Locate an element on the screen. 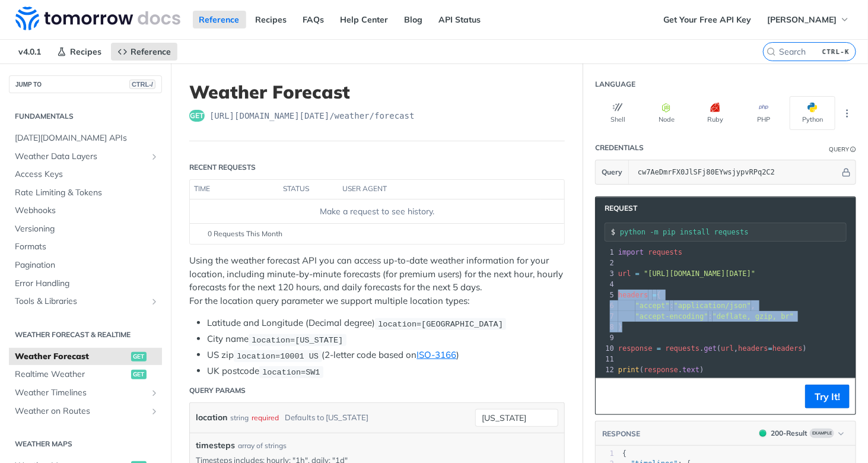 The image size is (868, 463). a: Webhooks is located at coordinates (85, 211).